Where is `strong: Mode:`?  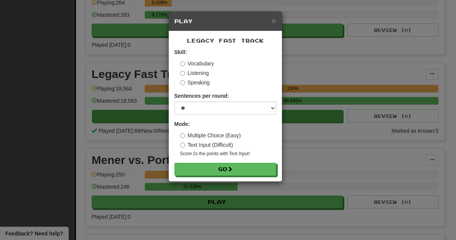 strong: Mode: is located at coordinates (182, 124).